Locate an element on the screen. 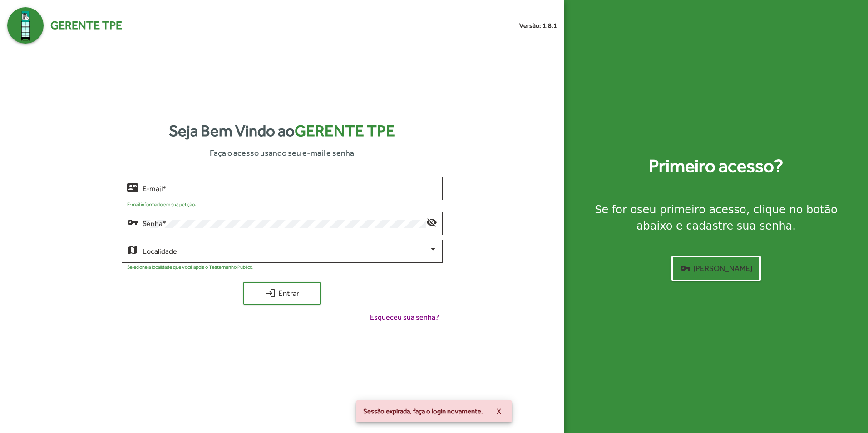 This screenshot has width=868, height=433. mat-icon: login is located at coordinates (270, 293).